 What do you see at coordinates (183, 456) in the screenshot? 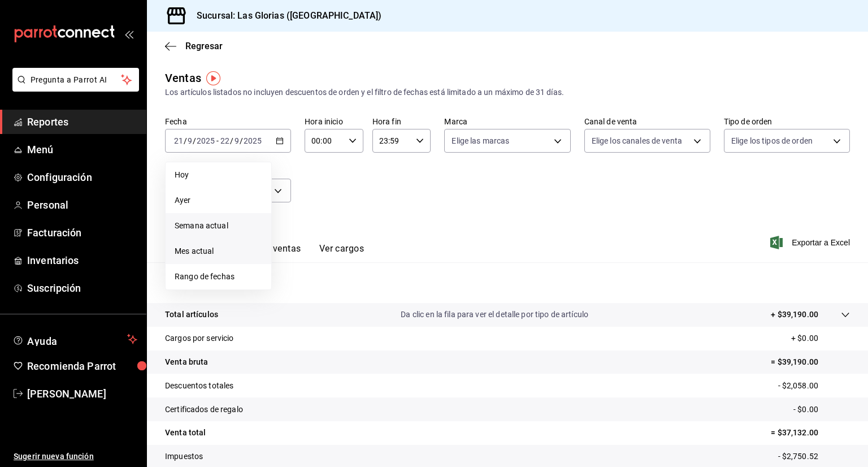
I see `p: Impuestos` at bounding box center [183, 456].